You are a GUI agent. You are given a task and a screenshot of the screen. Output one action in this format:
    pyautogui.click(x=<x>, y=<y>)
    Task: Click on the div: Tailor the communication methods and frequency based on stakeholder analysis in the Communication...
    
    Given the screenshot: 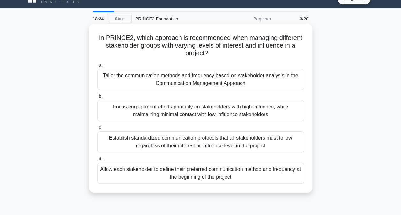 What is the action you would take?
    pyautogui.click(x=200, y=79)
    